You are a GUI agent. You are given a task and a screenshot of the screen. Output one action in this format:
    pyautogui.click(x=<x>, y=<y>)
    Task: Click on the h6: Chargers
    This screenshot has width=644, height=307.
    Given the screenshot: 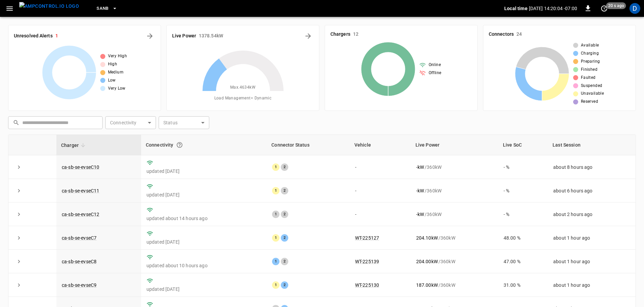 What is the action you would take?
    pyautogui.click(x=340, y=35)
    